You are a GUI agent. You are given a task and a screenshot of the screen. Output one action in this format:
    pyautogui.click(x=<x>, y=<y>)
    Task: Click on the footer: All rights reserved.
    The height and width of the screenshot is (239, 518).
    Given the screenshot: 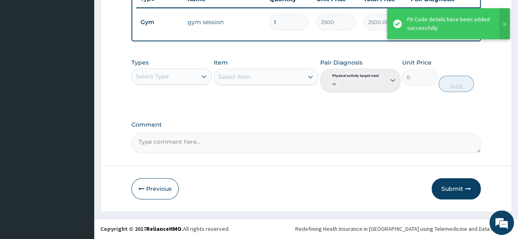 What is the action you would take?
    pyautogui.click(x=306, y=229)
    